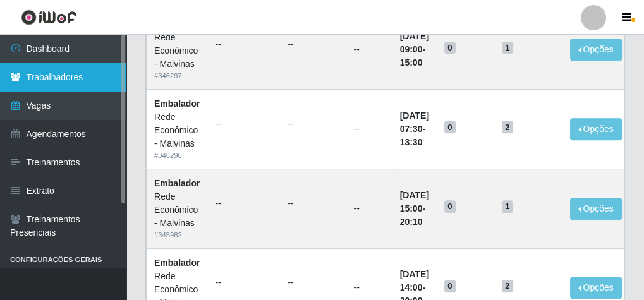  I want to click on div: # 345982, so click(177, 235).